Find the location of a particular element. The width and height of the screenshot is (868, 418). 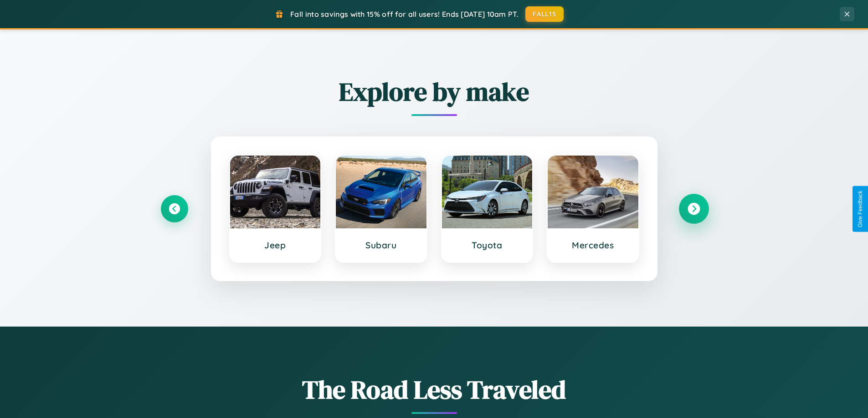

h3: Subaru is located at coordinates (381, 245).